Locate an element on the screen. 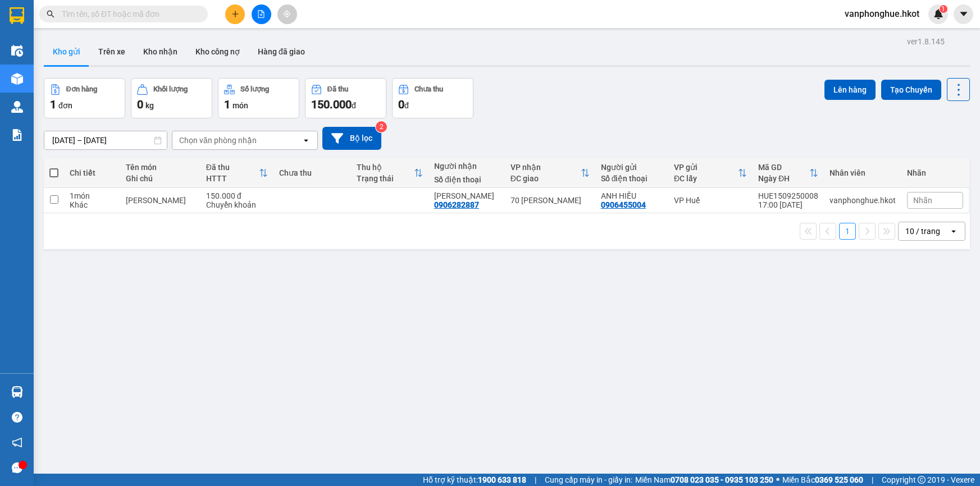  div: Đơn hàng is located at coordinates (81, 90).